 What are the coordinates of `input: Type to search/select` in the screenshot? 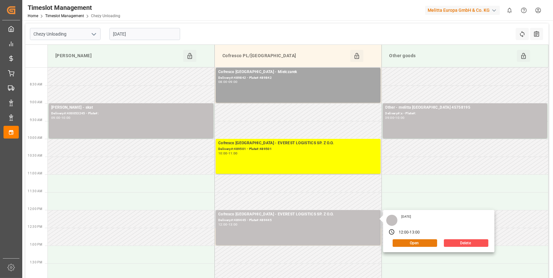 It's located at (65, 34).